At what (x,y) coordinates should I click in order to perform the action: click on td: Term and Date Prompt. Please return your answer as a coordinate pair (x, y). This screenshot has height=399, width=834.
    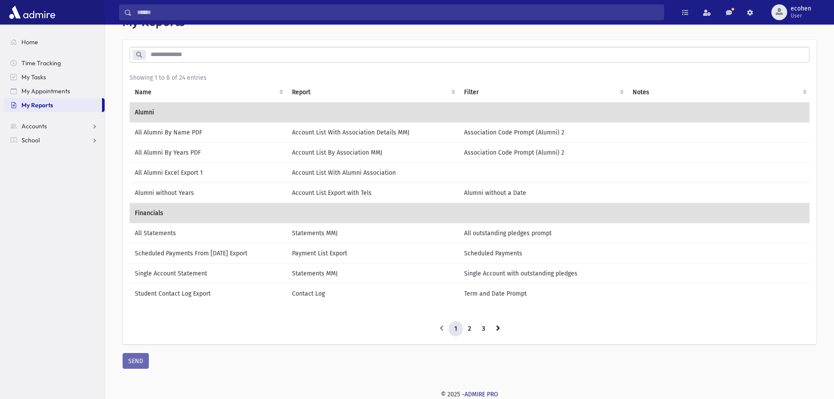
    Looking at the image, I should click on (543, 293).